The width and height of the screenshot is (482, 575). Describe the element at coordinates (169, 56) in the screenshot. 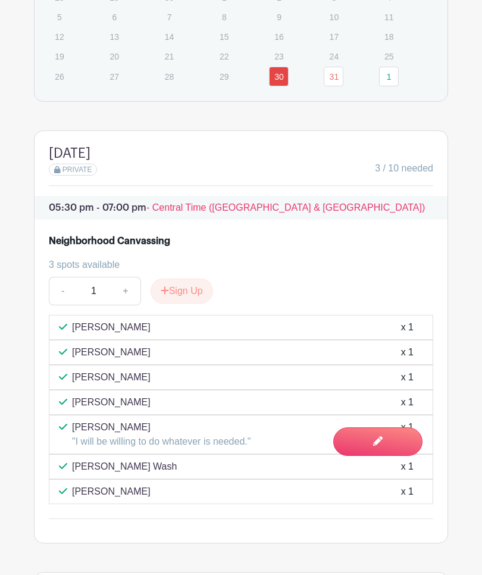

I see `p: 21` at that location.